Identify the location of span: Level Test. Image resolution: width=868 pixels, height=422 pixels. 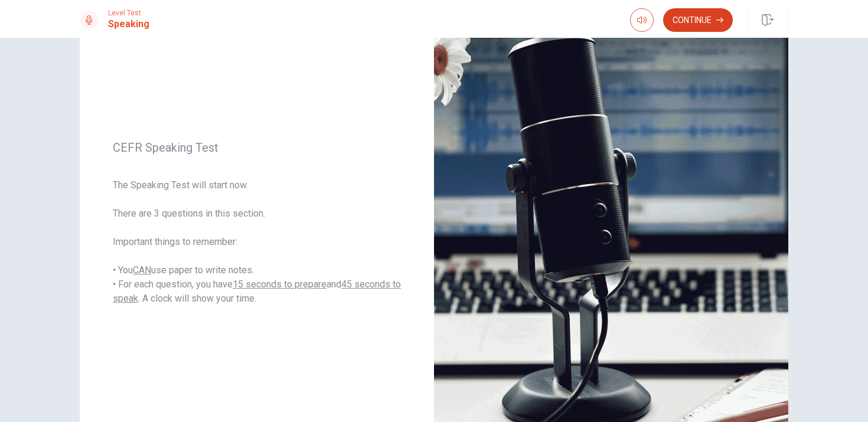
(128, 13).